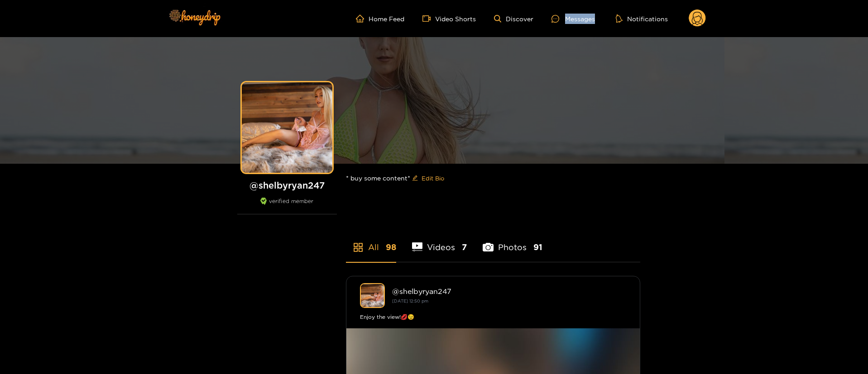 This screenshot has width=868, height=374. I want to click on span: 98, so click(391, 247).